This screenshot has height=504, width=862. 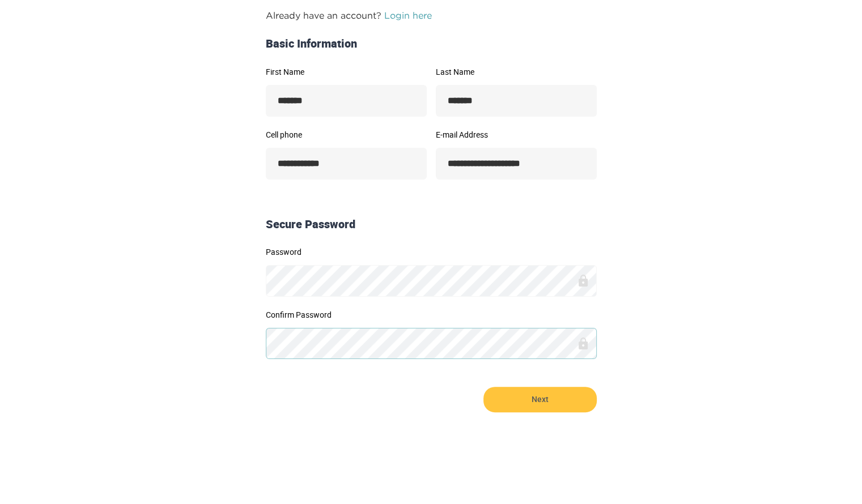 What do you see at coordinates (431, 252) in the screenshot?
I see `label: Password` at bounding box center [431, 252].